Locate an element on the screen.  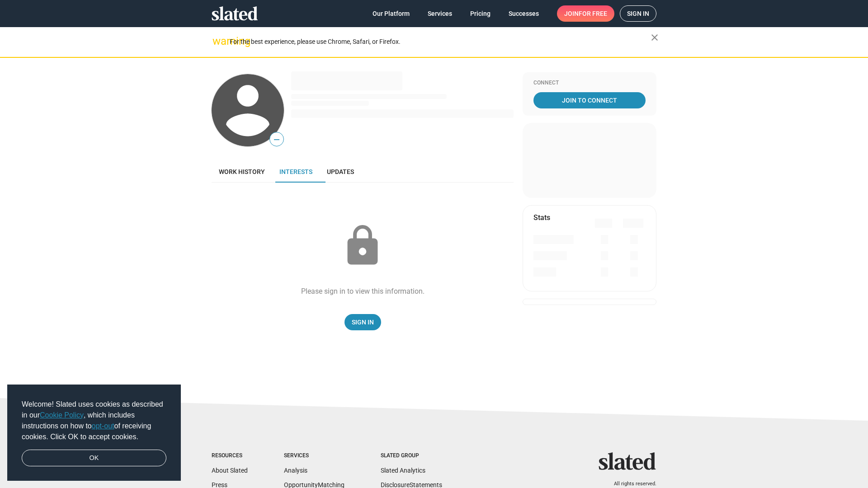
span: for free is located at coordinates (593, 14).